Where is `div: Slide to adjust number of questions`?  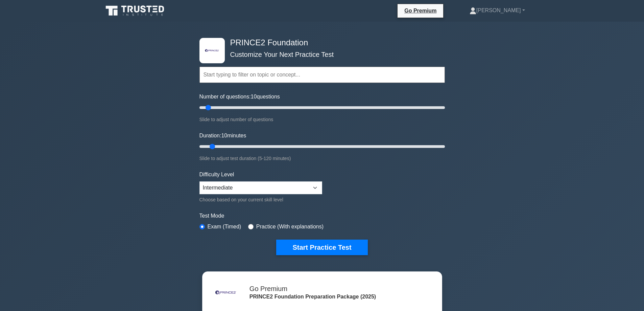 div: Slide to adjust number of questions is located at coordinates (322, 120).